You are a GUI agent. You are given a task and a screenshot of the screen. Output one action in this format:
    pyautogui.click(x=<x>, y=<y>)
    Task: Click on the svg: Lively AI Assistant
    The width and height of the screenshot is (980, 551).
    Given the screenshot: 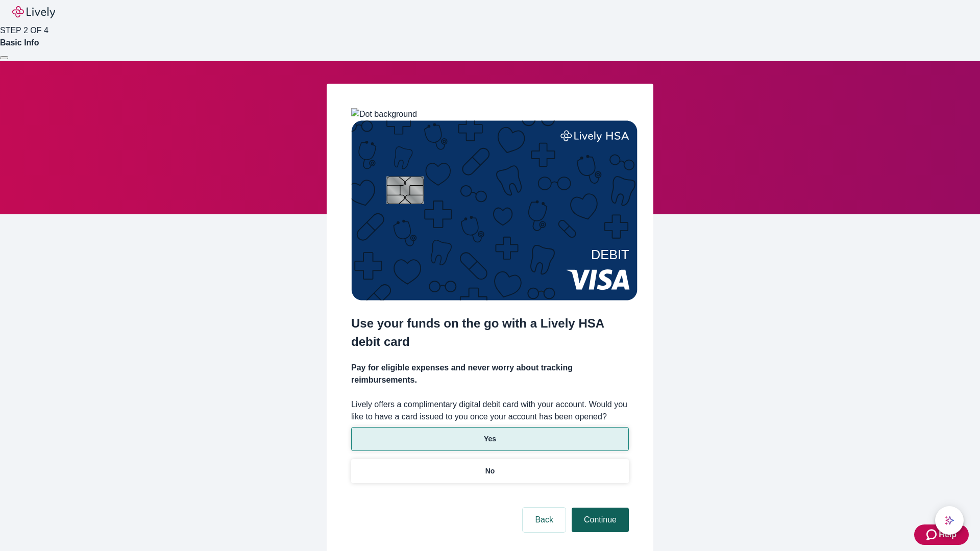 What is the action you would take?
    pyautogui.click(x=949, y=521)
    